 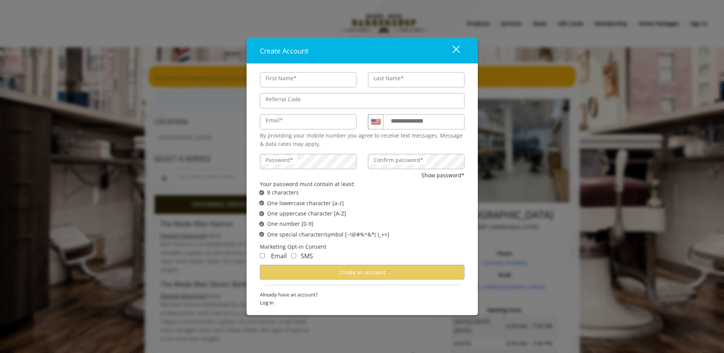 What do you see at coordinates (443, 175) in the screenshot?
I see `button: Show password*` at bounding box center [443, 175].